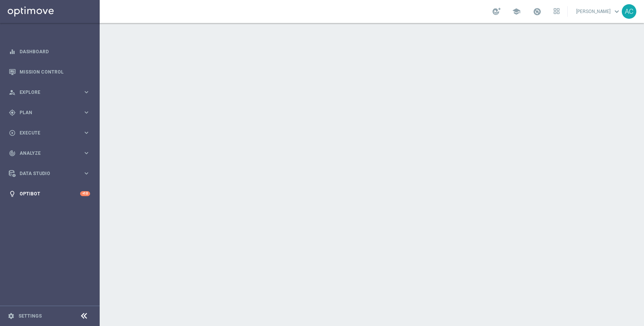 This screenshot has height=326, width=644. Describe the element at coordinates (49, 52) in the screenshot. I see `button: equalizer Dashboard` at that location.